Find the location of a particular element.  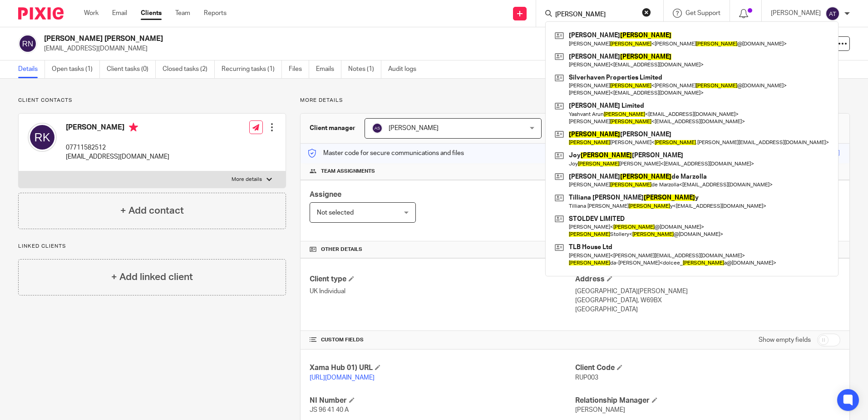

span: Team assignments is located at coordinates (348, 171).